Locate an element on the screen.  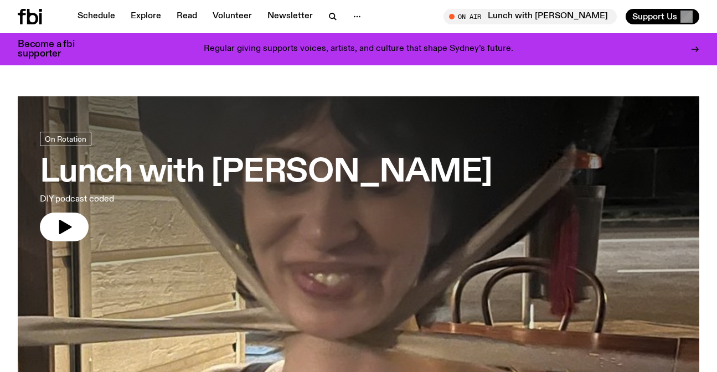
span: On Rotation is located at coordinates (65, 138).